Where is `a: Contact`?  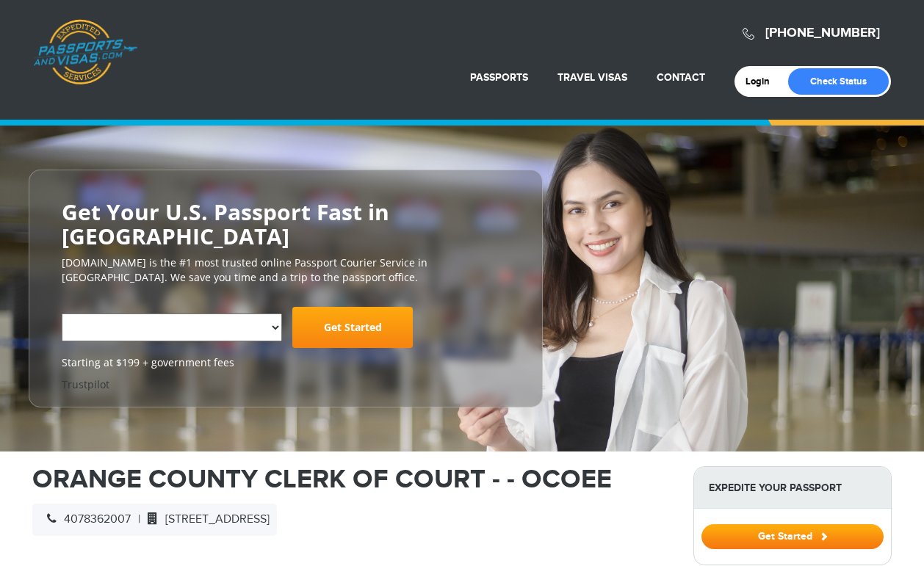 a: Contact is located at coordinates (681, 77).